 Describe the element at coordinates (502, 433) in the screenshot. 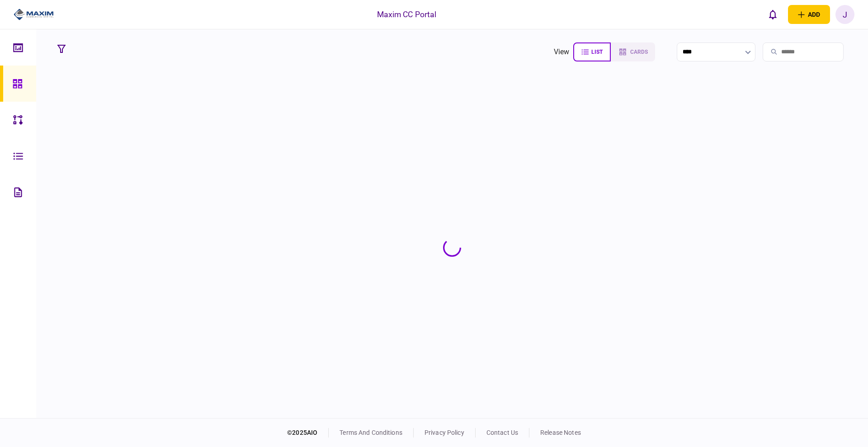

I see `a: contact us` at that location.